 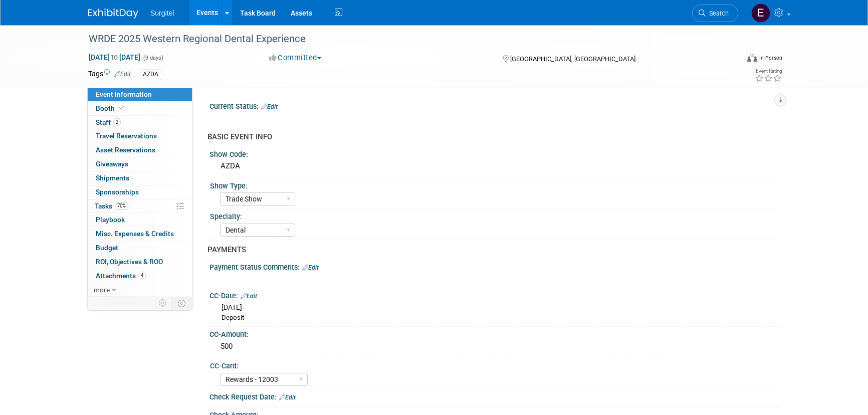 What do you see at coordinates (111, 108) in the screenshot?
I see `span: Booth` at bounding box center [111, 108].